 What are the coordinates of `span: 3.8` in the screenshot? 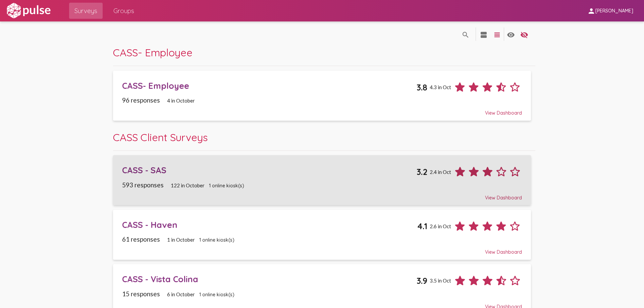 It's located at (422, 88).